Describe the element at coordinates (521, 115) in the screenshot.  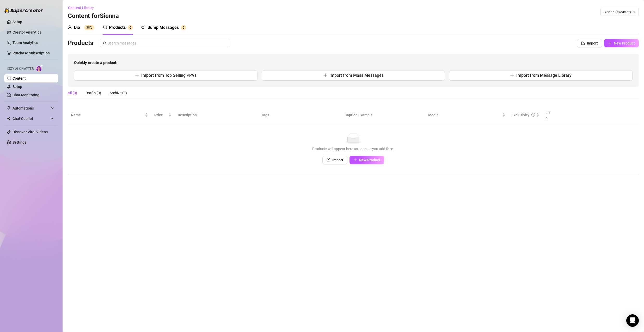
I see `div: Exclusivity` at that location.